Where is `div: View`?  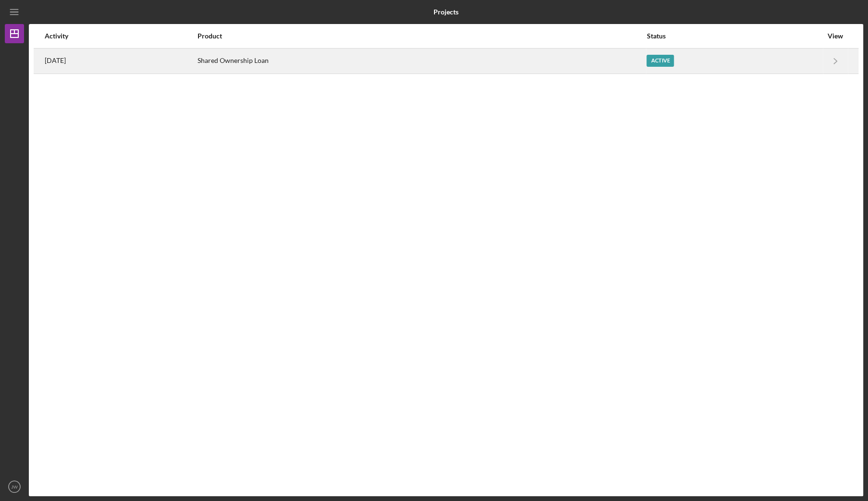
div: View is located at coordinates (836, 36).